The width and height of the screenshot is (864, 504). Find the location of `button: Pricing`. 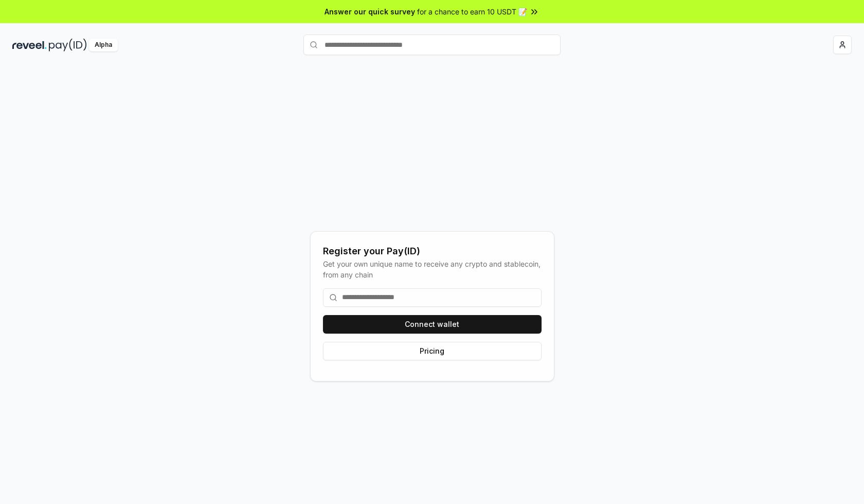

button: Pricing is located at coordinates (432, 351).